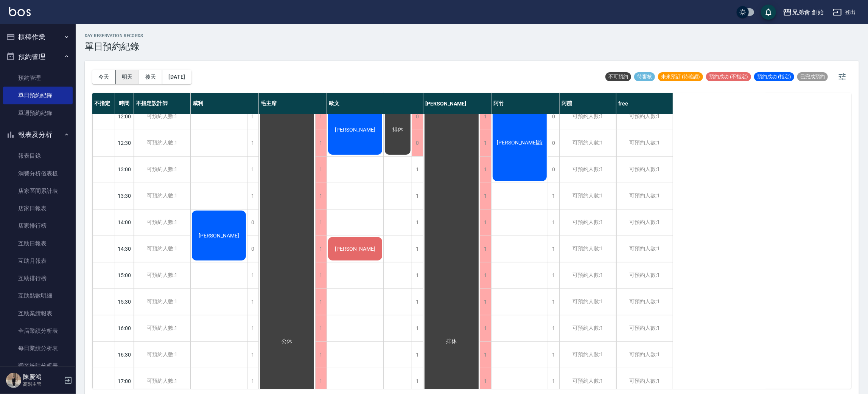  Describe the element at coordinates (42, 377) in the screenshot. I see `h5: 陳慶鴻` at that location.